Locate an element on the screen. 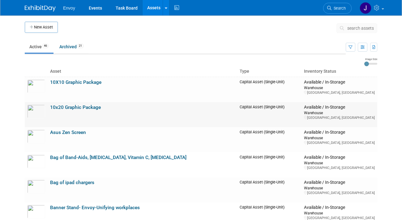  div: Image Size is located at coordinates (371, 59).